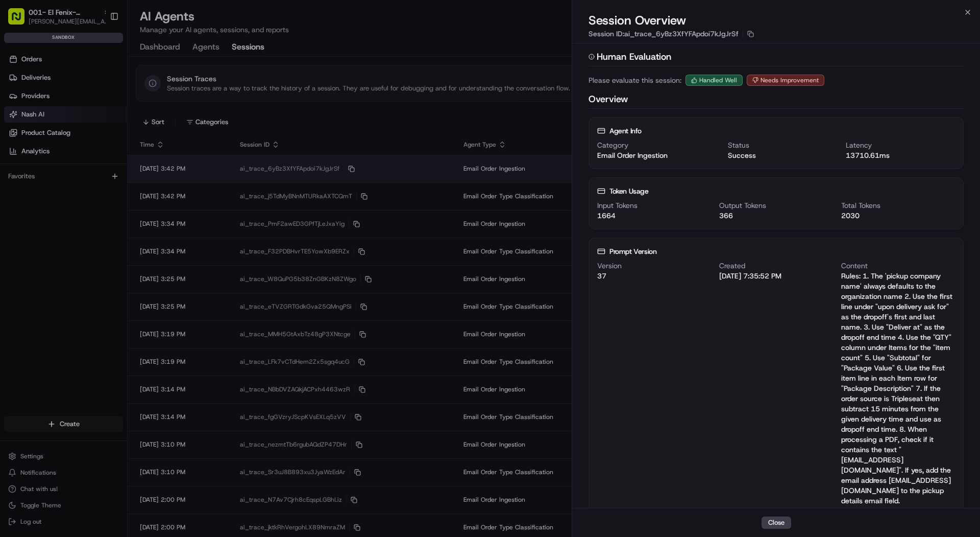 The image size is (980, 537). Describe the element at coordinates (664, 34) in the screenshot. I see `p: Session ID: ai_trace_6yBz3XfYFApdoi7kJgJrSf` at that location.